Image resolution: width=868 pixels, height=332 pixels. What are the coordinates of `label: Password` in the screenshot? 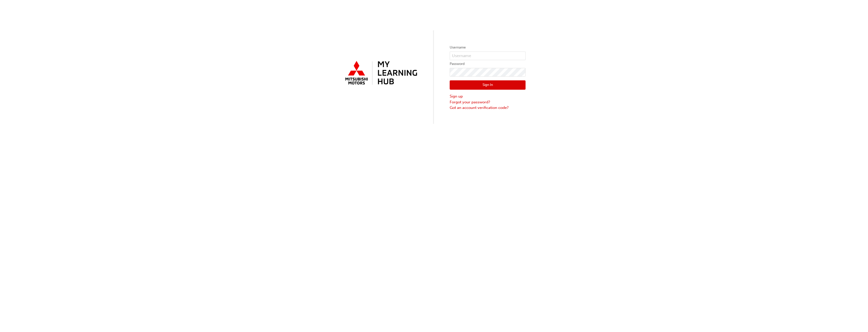 It's located at (487, 64).